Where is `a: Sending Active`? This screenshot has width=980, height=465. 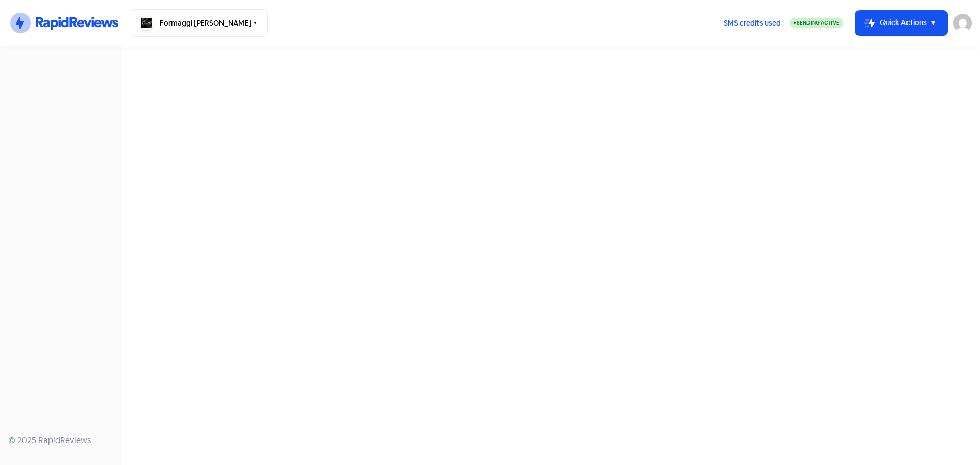 a: Sending Active is located at coordinates (816, 23).